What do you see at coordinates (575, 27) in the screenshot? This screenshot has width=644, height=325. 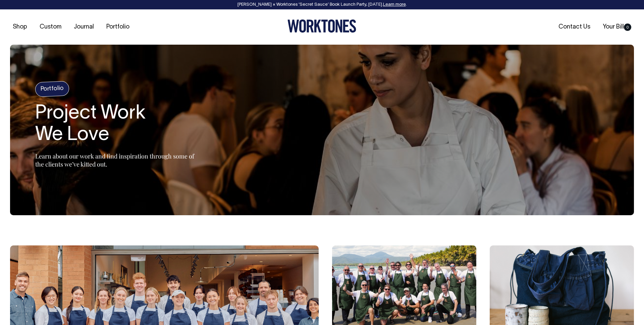 I see `a: Contact Us` at bounding box center [575, 27].